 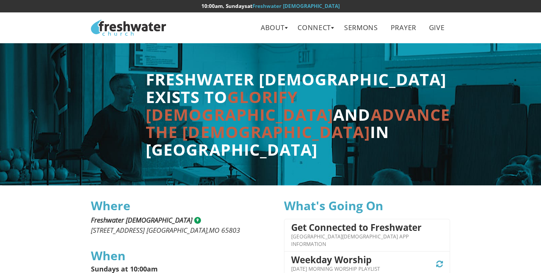 I want to click on h3: What's Going On, so click(x=367, y=205).